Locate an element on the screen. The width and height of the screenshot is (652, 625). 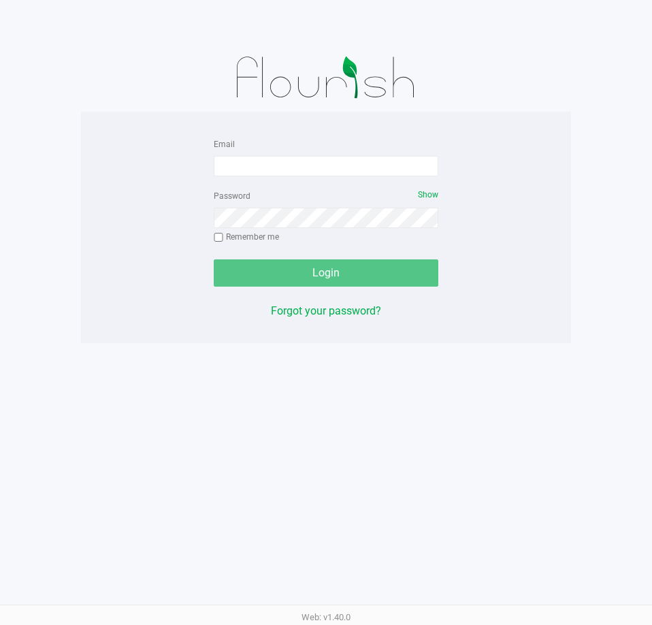
label: Remember me is located at coordinates (247, 237).